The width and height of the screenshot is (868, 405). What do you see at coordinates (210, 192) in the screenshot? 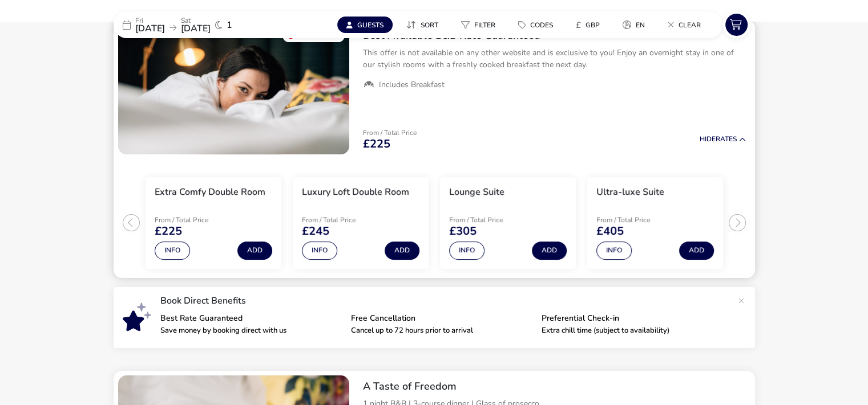
I see `h3: Extra Comfy Double Room` at bounding box center [210, 192].